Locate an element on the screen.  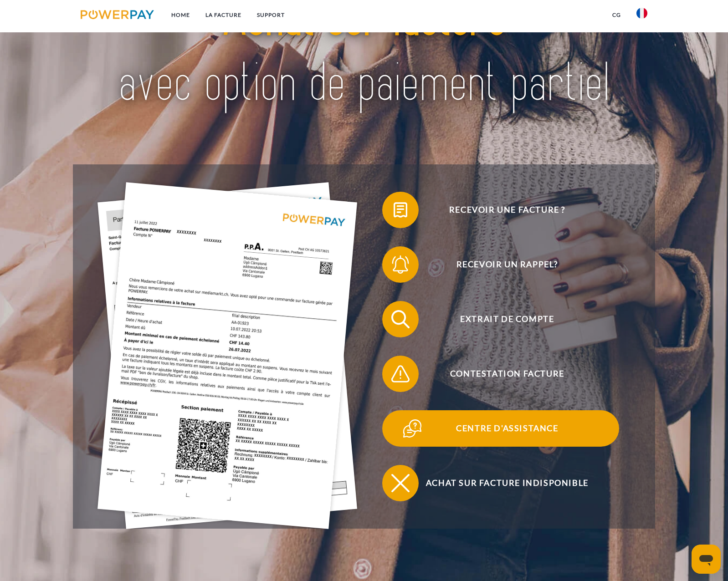
a: Extrait de compte is located at coordinates (501, 319).